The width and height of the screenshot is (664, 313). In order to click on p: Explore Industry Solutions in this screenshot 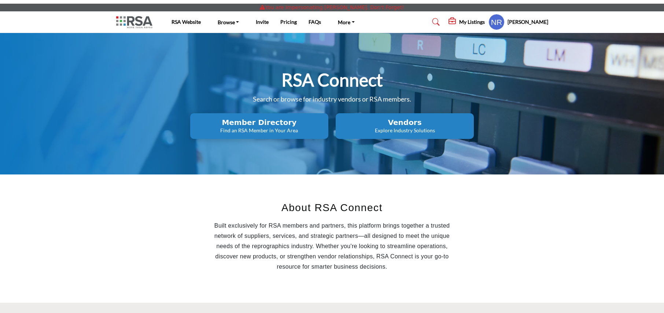, I will do `click(404, 130)`.